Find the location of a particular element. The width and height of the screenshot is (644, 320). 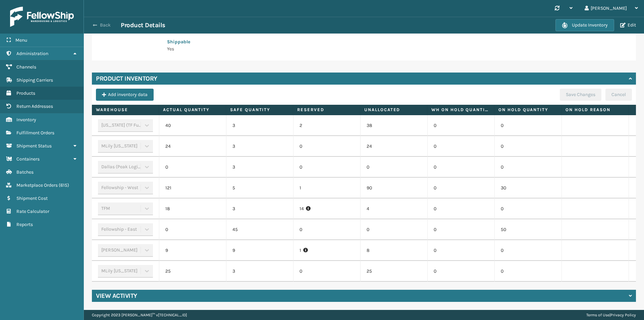

td: 90 is located at coordinates (394, 188).